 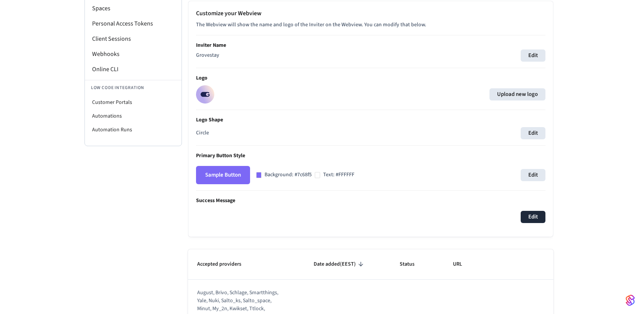 I want to click on p: Text: #FFFFFF, so click(x=338, y=175).